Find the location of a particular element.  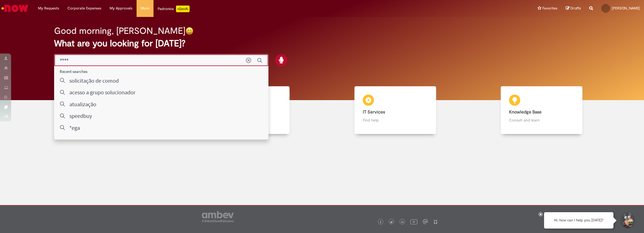

p: +GenAi is located at coordinates (183, 9).